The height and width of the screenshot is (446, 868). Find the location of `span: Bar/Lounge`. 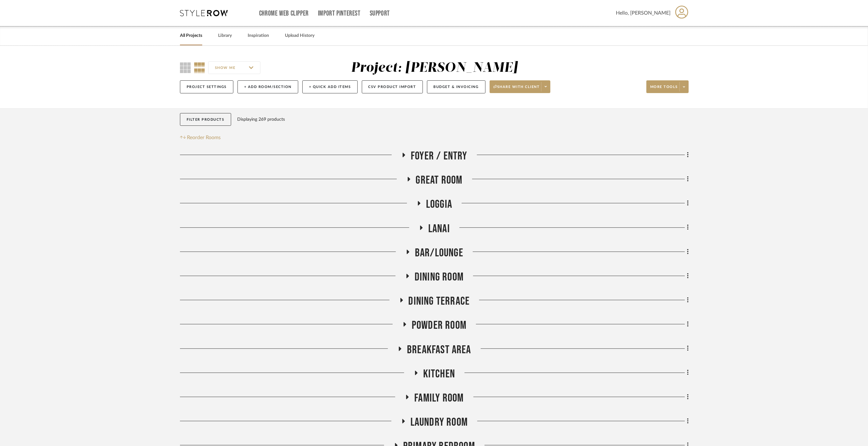

span: Bar/Lounge is located at coordinates (439, 253).